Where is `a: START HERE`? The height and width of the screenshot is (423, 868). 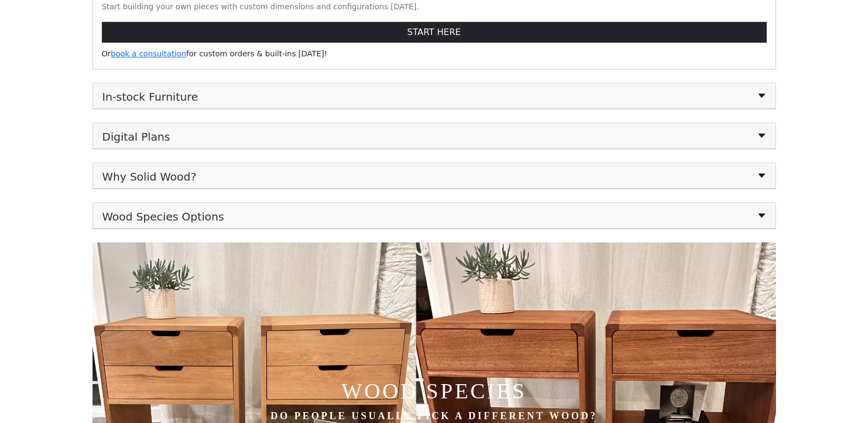
a: START HERE is located at coordinates (434, 32).